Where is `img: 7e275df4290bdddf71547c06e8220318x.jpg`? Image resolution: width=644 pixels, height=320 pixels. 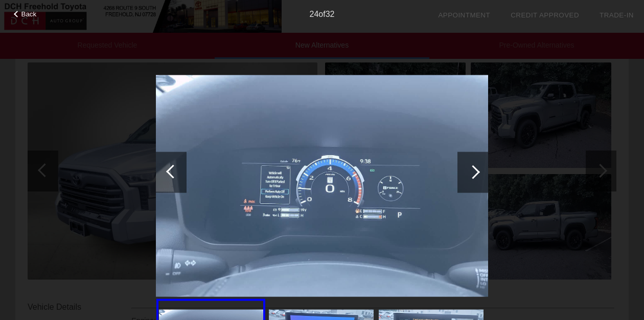 img: 7e275df4290bdddf71547c06e8220318x.jpg is located at coordinates (322, 186).